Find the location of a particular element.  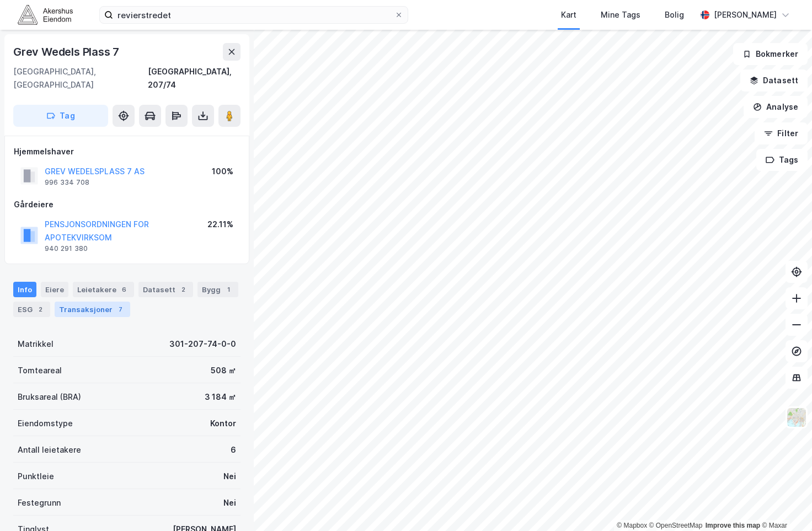

div: 7 is located at coordinates (120, 309).